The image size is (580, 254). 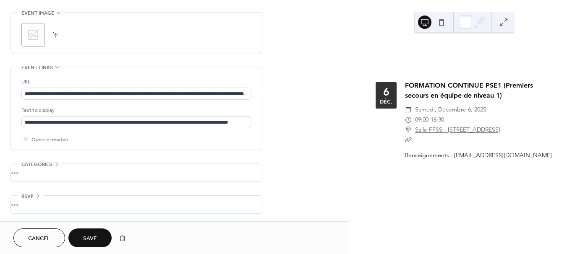 I want to click on div: 6, so click(x=386, y=92).